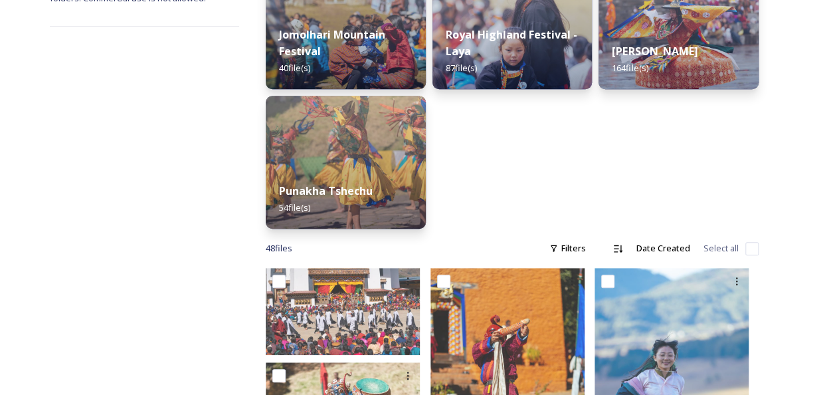  I want to click on span: 87 file(s), so click(461, 68).